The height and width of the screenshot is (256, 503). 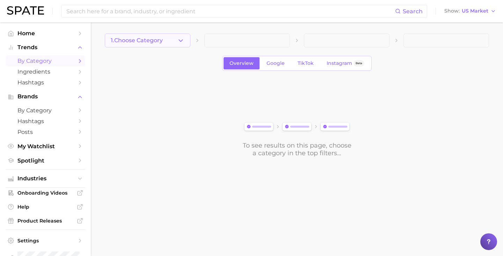 I want to click on a: InstagramBeta, so click(x=345, y=63).